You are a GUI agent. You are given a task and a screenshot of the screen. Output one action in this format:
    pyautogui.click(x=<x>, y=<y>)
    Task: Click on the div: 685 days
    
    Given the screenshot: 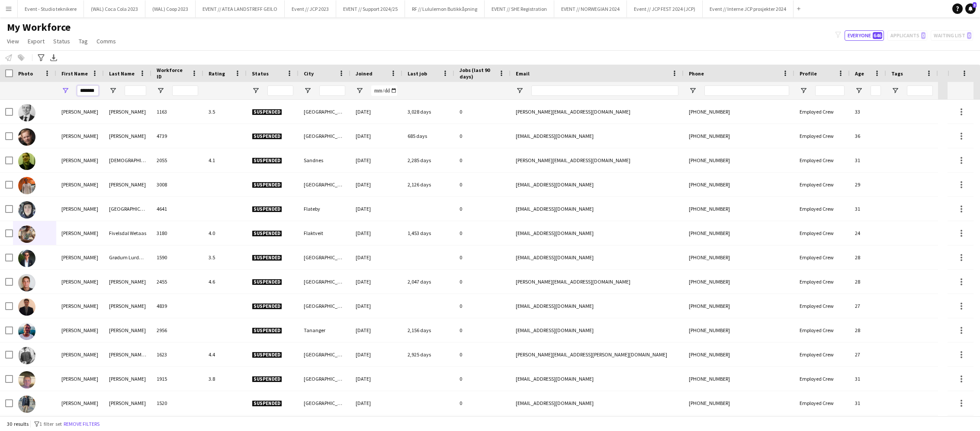 What is the action you would take?
    pyautogui.click(x=429, y=136)
    